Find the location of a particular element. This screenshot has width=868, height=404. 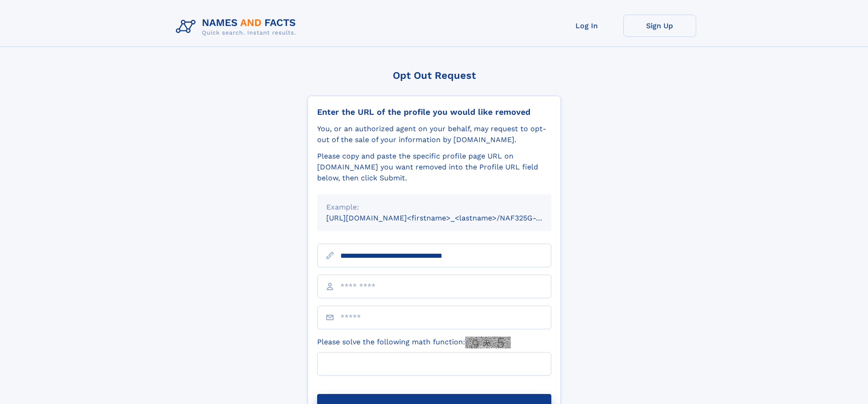

div: Opt Out Request is located at coordinates (435, 75).